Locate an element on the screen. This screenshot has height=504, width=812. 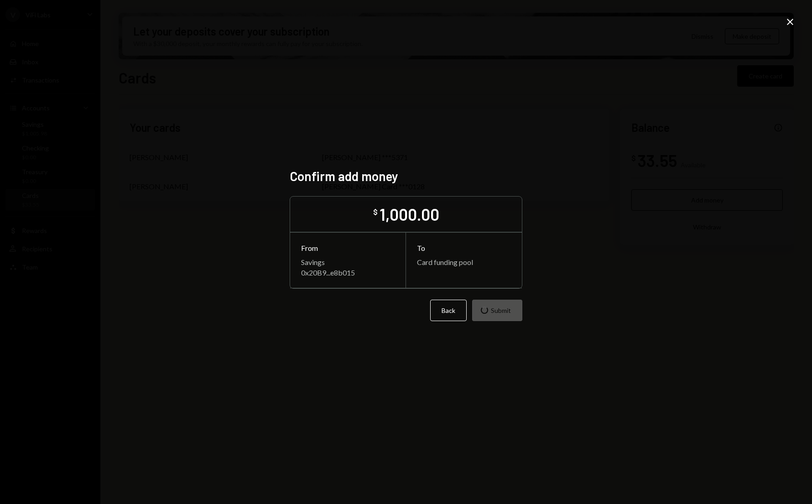
button: Back is located at coordinates (448, 310).